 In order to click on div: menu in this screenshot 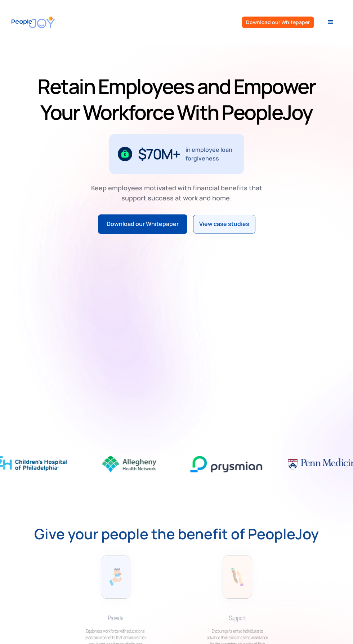, I will do `click(331, 23)`.